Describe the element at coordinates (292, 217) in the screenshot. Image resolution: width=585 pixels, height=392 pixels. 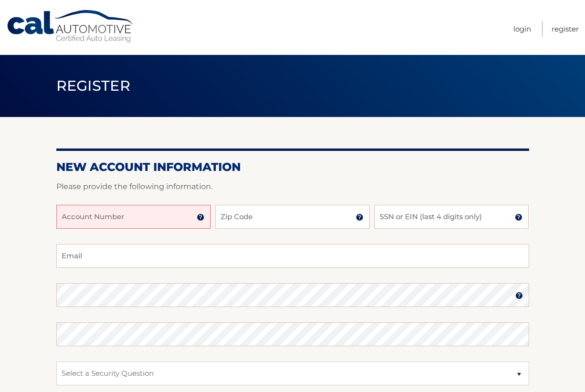
I see `input: Zip Code` at that location.